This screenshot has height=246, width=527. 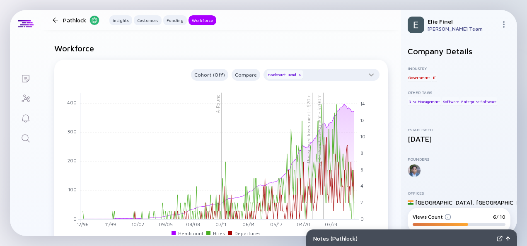 I want to click on img: Expand Notes, so click(x=500, y=239).